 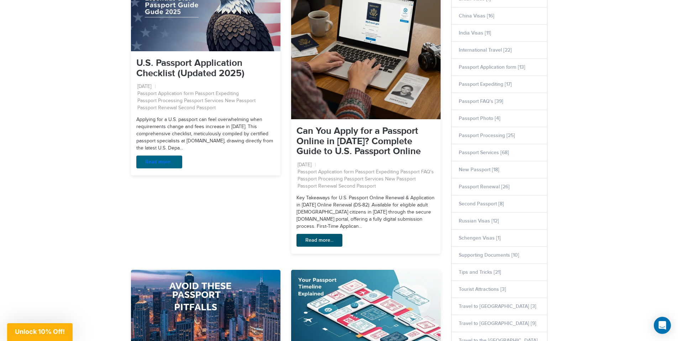 What do you see at coordinates (492, 67) in the screenshot?
I see `a: Passport Application form [13]` at bounding box center [492, 67].